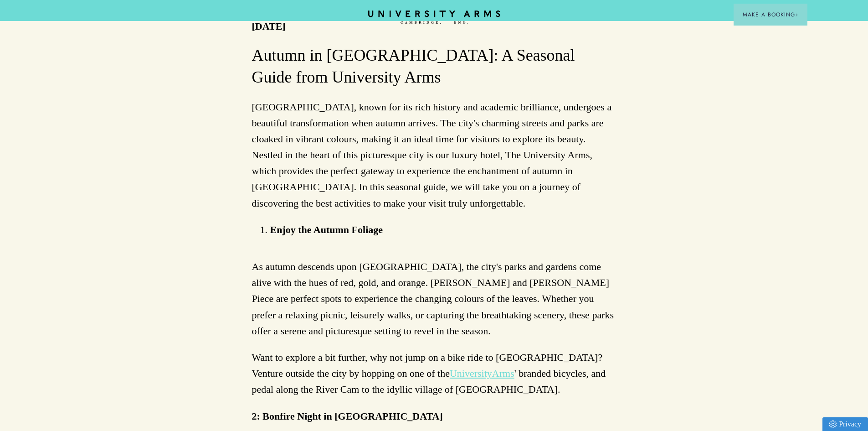 The width and height of the screenshot is (868, 431). What do you see at coordinates (770, 15) in the screenshot?
I see `button: Make a BookingArrow icon` at bounding box center [770, 15].